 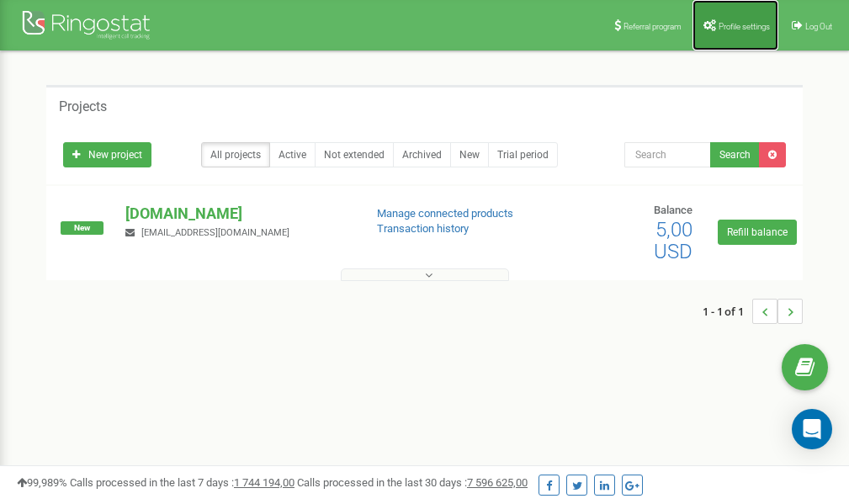 I want to click on a: Active, so click(x=292, y=155).